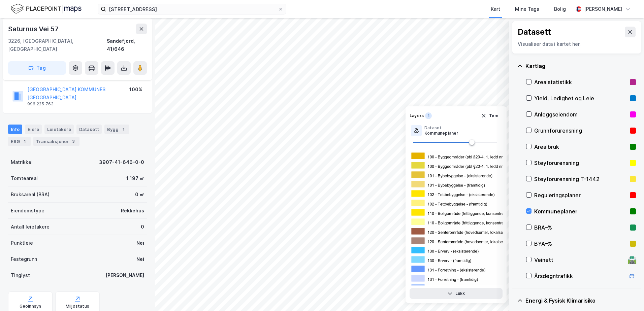  What do you see at coordinates (127, 45) in the screenshot?
I see `div: Sandefjord, 41/646` at bounding box center [127, 45].